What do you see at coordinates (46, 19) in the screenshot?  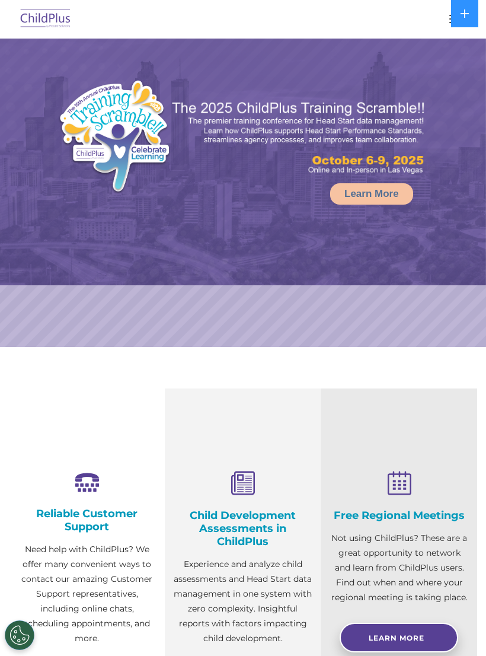 I see `img: ChildPlus by Procare Solutions` at bounding box center [46, 19].